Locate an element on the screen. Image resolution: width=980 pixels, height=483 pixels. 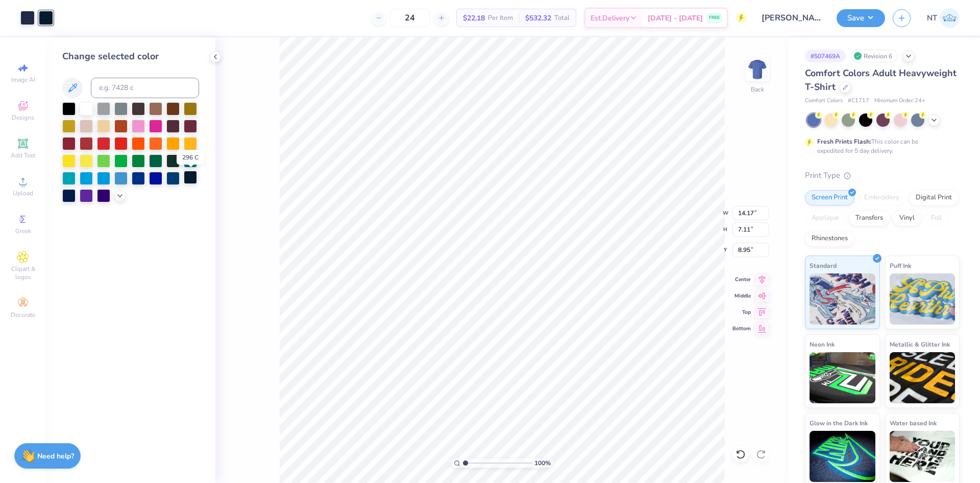
span: Per Item is located at coordinates (500, 18).